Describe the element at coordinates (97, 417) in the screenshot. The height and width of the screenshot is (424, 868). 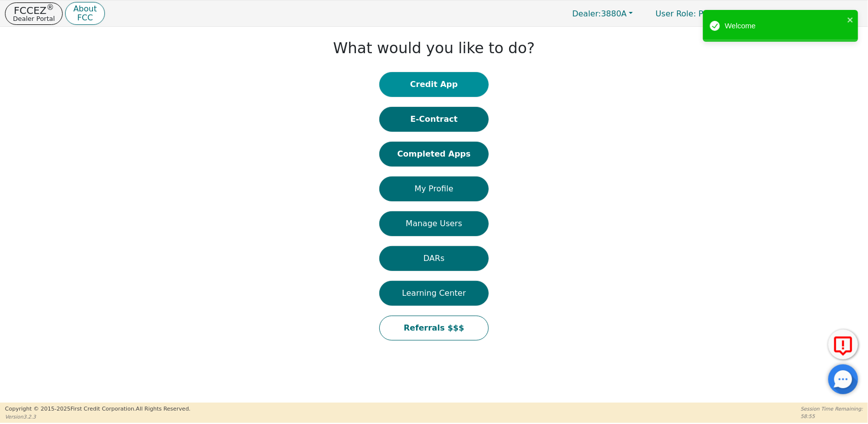
I see `p: Version 3.2.3` at that location.